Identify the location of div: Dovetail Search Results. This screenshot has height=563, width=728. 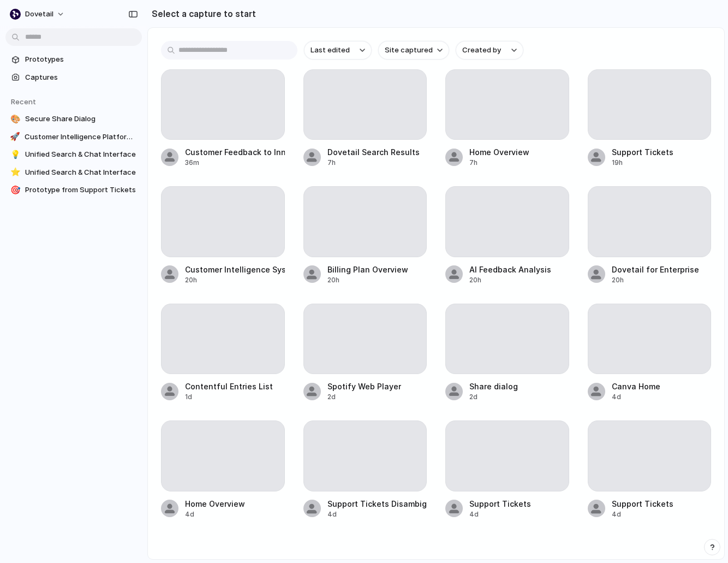
(373, 151).